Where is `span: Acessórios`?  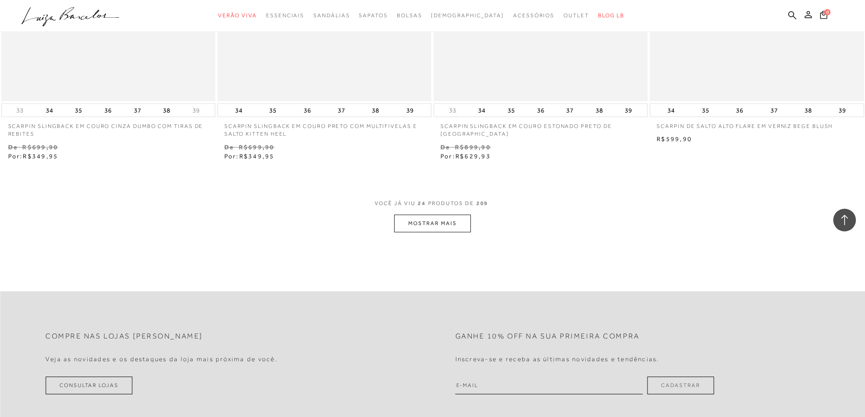 span: Acessórios is located at coordinates (533, 15).